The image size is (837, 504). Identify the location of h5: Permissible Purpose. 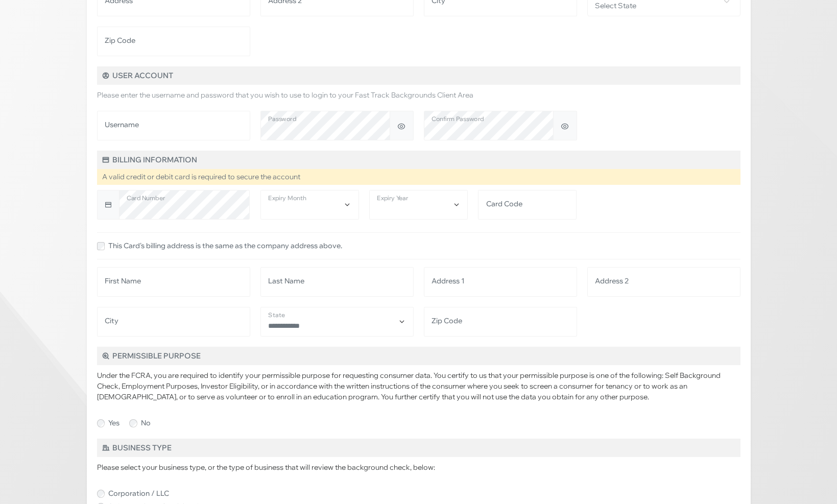
(418, 356).